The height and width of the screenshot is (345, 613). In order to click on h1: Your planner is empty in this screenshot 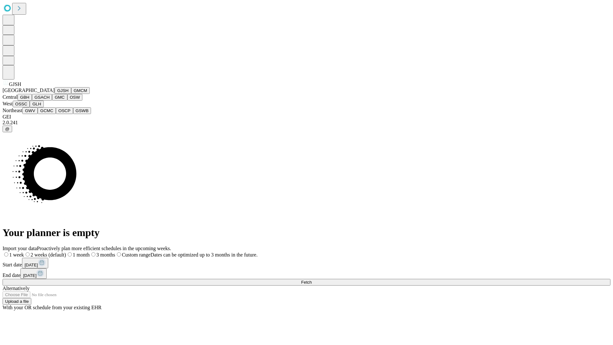, I will do `click(306, 232)`.